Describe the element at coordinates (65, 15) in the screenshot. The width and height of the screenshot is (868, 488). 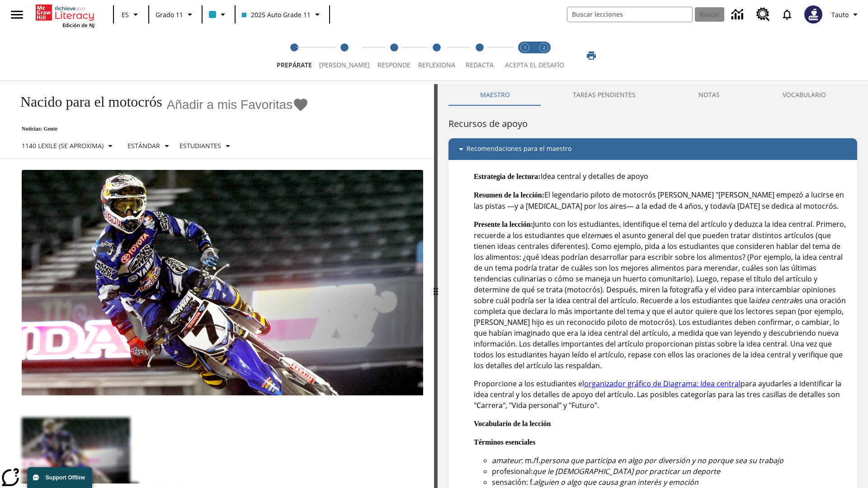
I see `div: Portada` at that location.